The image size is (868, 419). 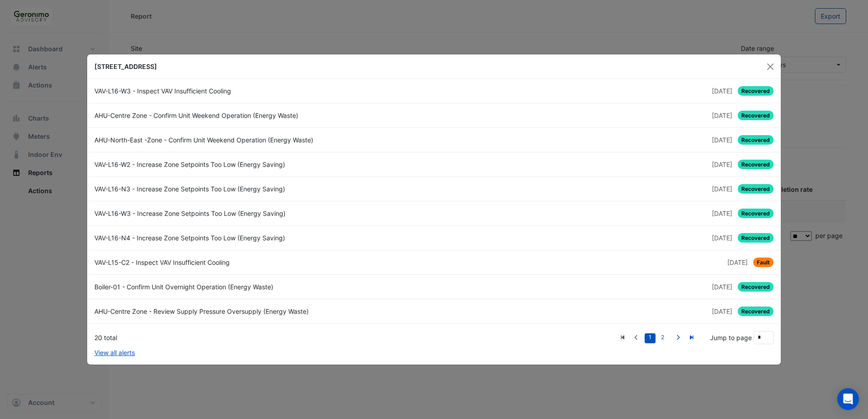 I want to click on span: Fault, so click(x=763, y=262).